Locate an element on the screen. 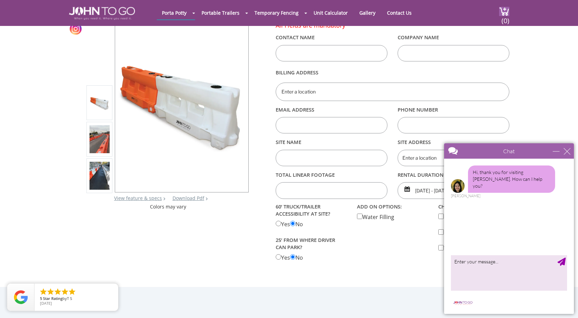 The height and width of the screenshot is (318, 578). div: Prevailing Wage Project Union Job Tax Exempt/No Tax is located at coordinates (474, 227).